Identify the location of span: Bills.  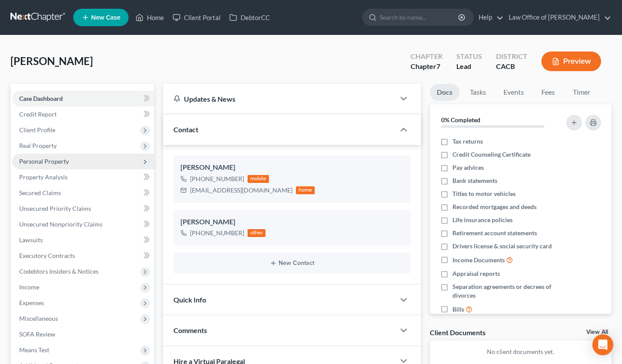
(459, 309).